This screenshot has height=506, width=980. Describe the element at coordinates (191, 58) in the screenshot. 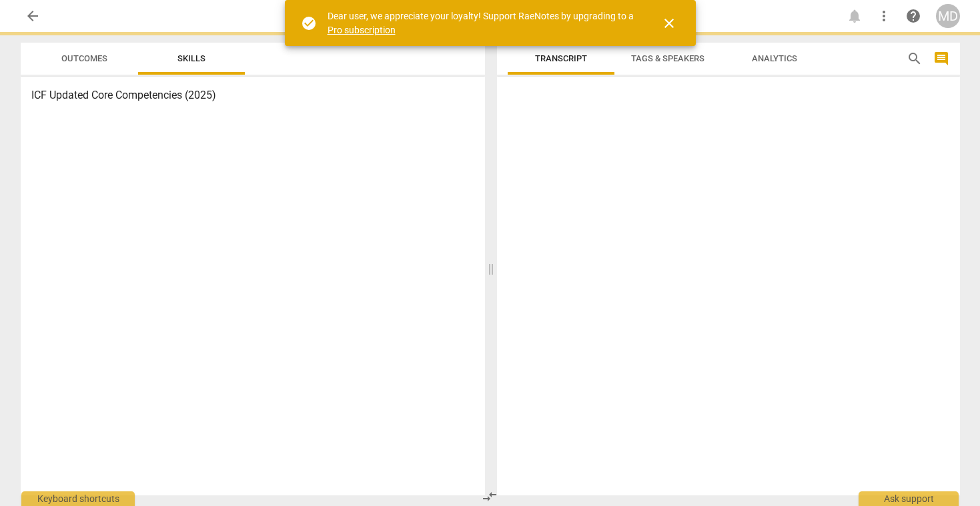

I see `span: Skills` at that location.